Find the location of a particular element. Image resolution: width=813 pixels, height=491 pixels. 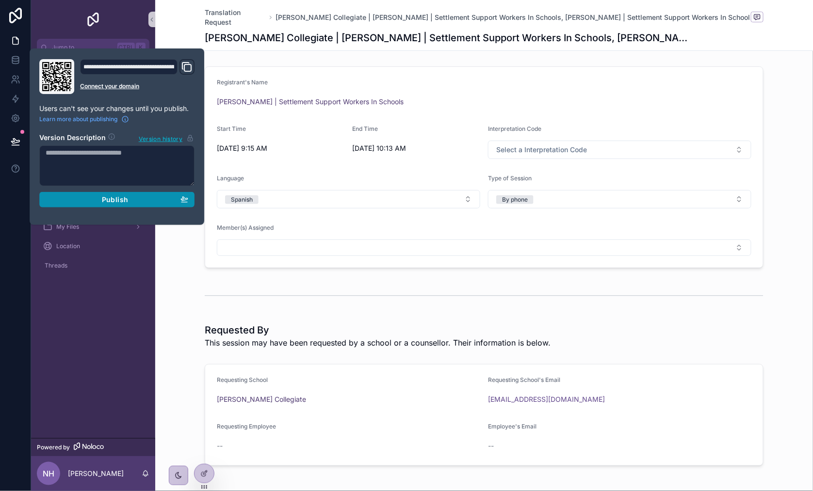

span: Location is located at coordinates (68, 246).